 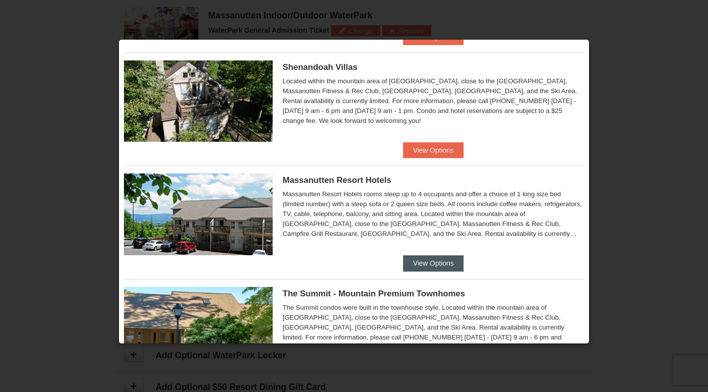 I want to click on img: 19219026-1-e3b4ac8e.jpg, so click(x=198, y=214).